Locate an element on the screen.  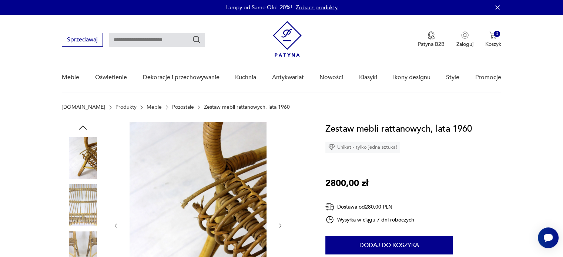
button: Zaloguj is located at coordinates (465, 40).